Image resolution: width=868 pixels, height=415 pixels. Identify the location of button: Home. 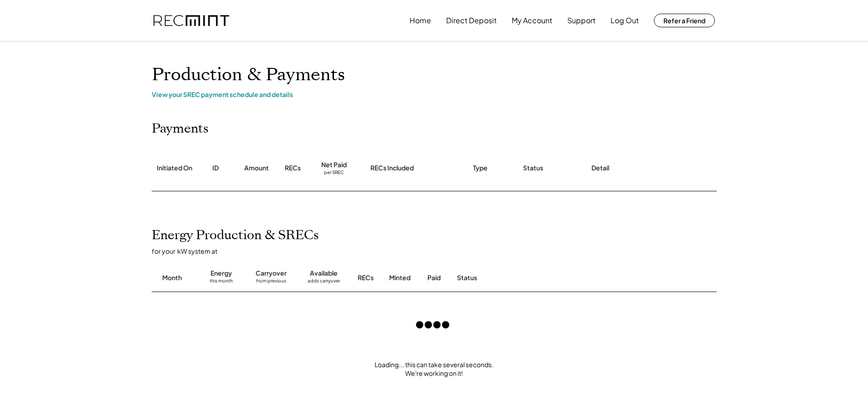
(420, 20).